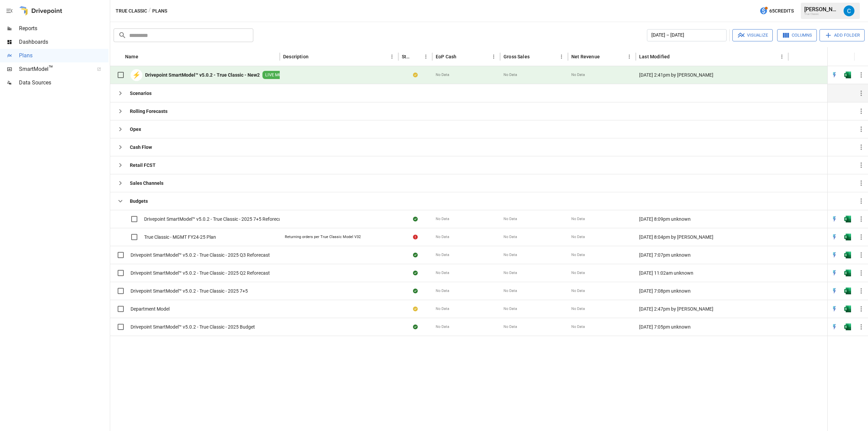  What do you see at coordinates (132, 57) in the screenshot?
I see `div: Name` at bounding box center [132, 57].